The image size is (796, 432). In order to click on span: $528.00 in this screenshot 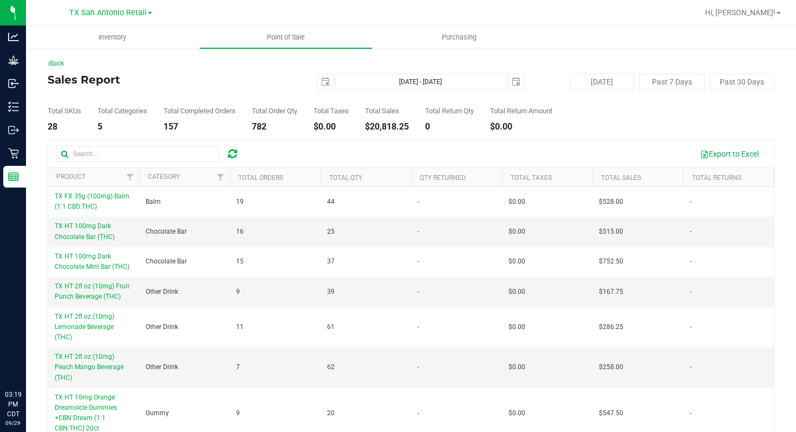, I will do `click(611, 201)`.